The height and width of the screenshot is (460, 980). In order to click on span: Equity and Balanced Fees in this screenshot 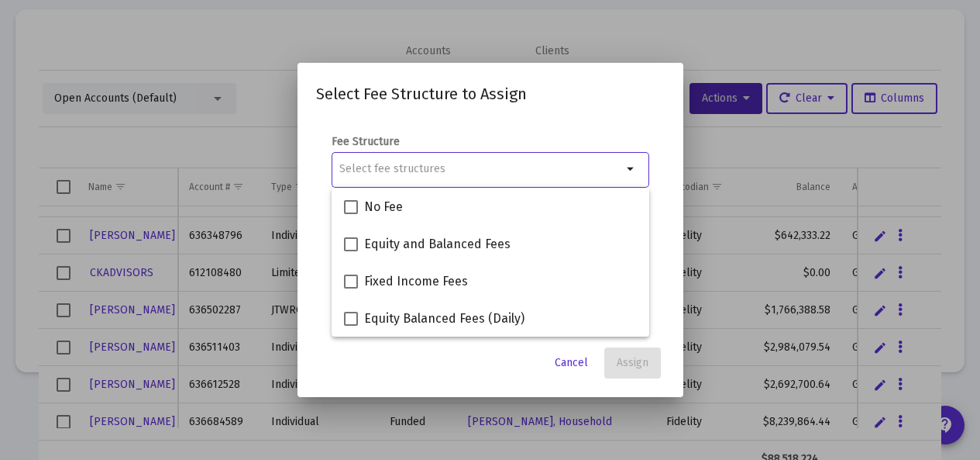, I will do `click(437, 245)`.